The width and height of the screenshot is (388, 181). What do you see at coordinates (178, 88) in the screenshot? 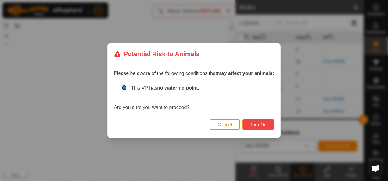
I see `strong: no watering point.` at bounding box center [178, 88].